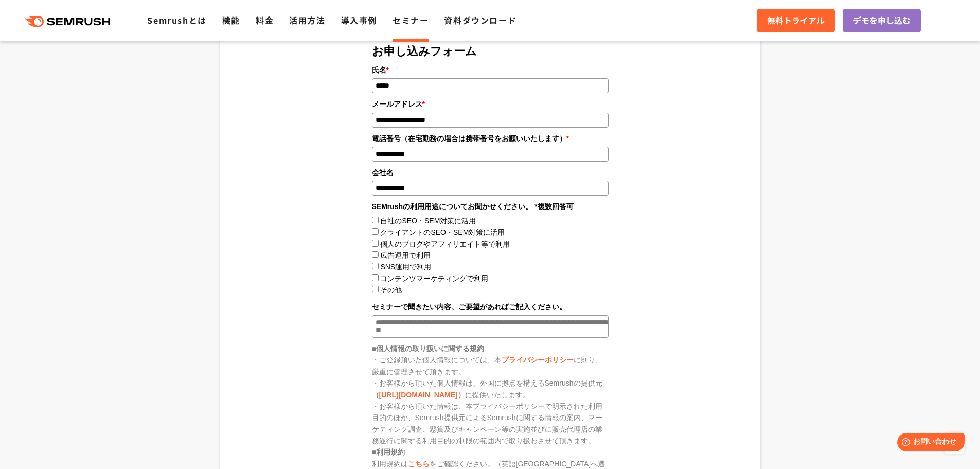  I want to click on label: SNS運用で利用, so click(405, 267).